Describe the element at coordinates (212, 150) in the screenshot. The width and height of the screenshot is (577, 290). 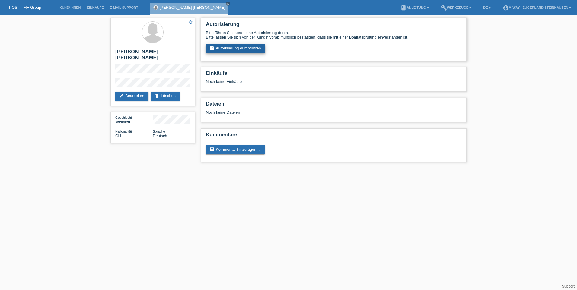
I see `i: comment` at that location.